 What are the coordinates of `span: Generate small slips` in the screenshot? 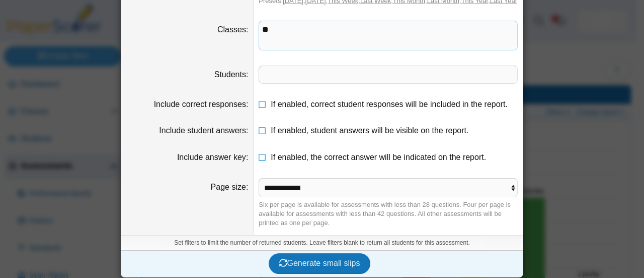 It's located at (319, 263).